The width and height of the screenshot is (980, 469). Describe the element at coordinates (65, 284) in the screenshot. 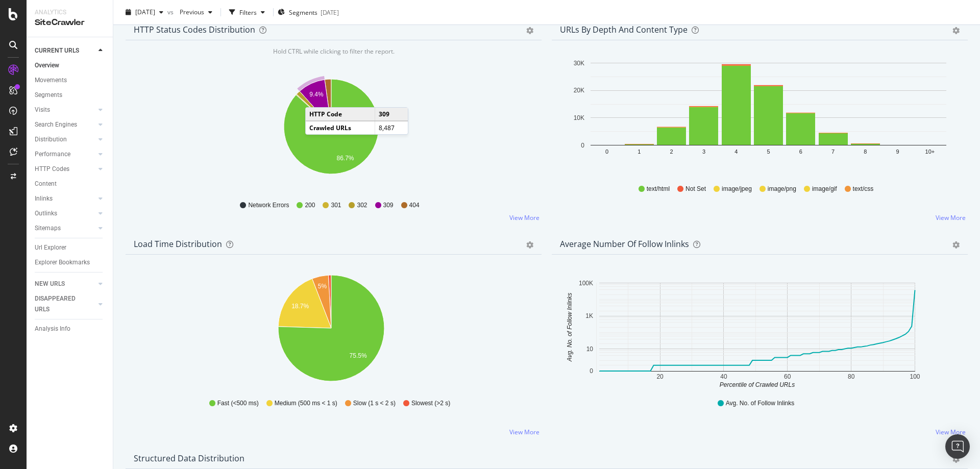

I see `a: NEW URLS` at that location.